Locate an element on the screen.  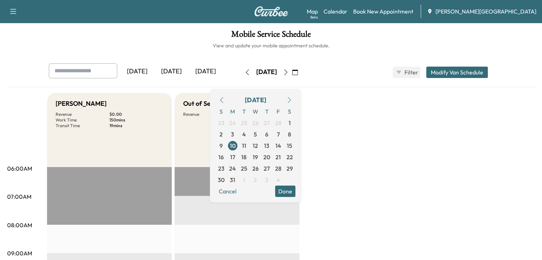
p: $ 0.00 is located at coordinates (136, 114).